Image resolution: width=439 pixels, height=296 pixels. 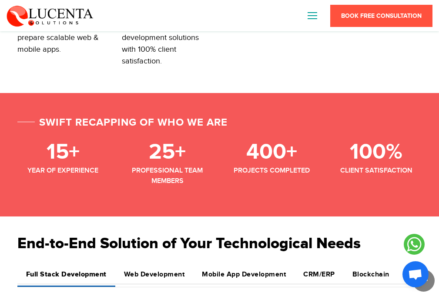 I want to click on div: Here we utilize our skills & development strategies to prepare scalable web & mobile apps., so click(x=63, y=32).